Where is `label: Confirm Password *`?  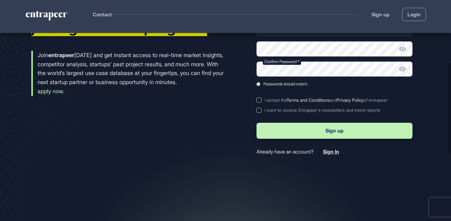 label: Confirm Password * is located at coordinates (282, 61).